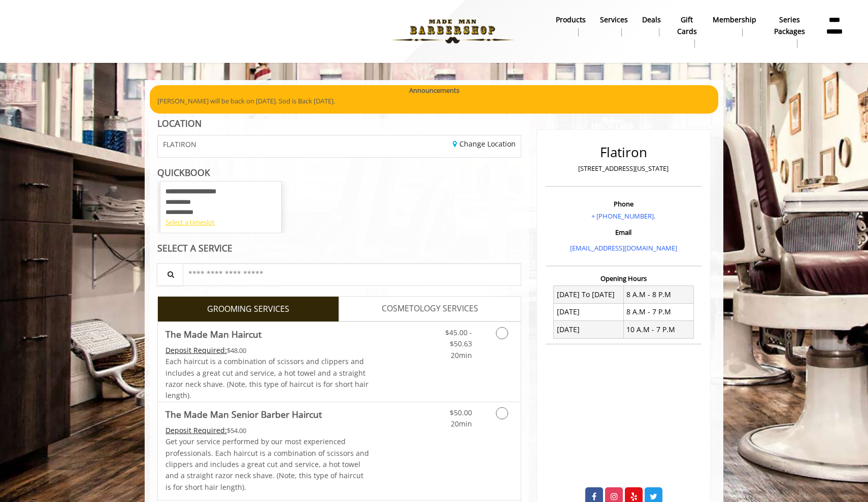  What do you see at coordinates (170, 275) in the screenshot?
I see `button: Service Search` at bounding box center [170, 275].